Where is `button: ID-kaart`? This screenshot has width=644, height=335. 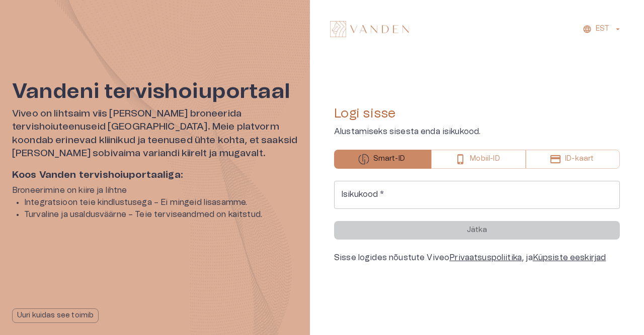 button: ID-kaart is located at coordinates (573, 159).